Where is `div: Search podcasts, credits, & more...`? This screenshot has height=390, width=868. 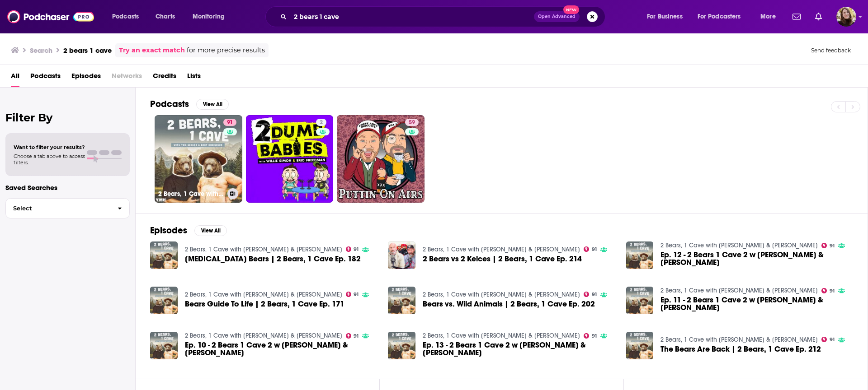 div: Search podcasts, credits, & more... is located at coordinates (444, 16).